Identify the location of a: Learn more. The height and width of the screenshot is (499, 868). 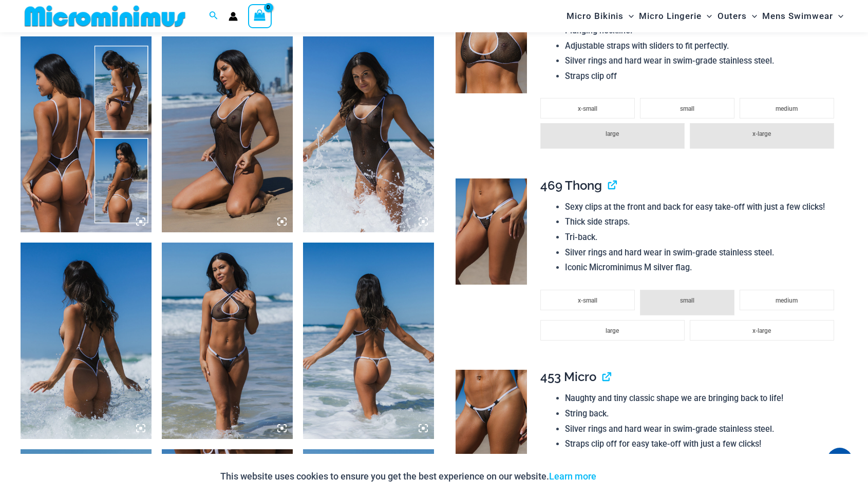
(572, 476).